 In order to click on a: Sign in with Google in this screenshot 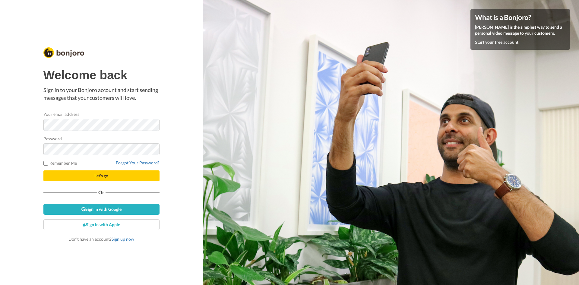, I will do `click(101, 209)`.